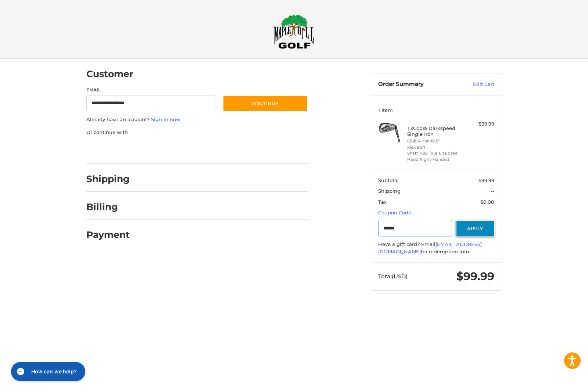 The width and height of the screenshot is (588, 391). What do you see at coordinates (41, 12) in the screenshot?
I see `button: Gorgias live chat` at bounding box center [41, 12].